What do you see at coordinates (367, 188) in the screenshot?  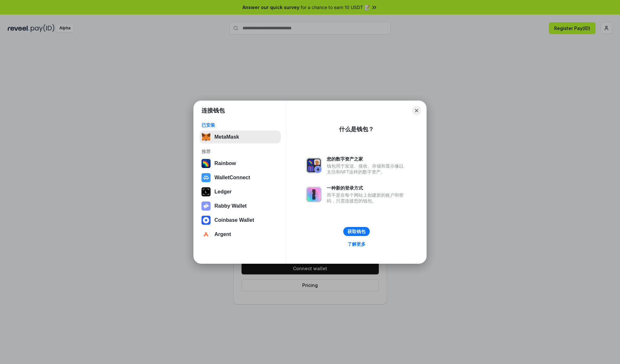 I see `div: 一种新的登录方式` at bounding box center [367, 188].